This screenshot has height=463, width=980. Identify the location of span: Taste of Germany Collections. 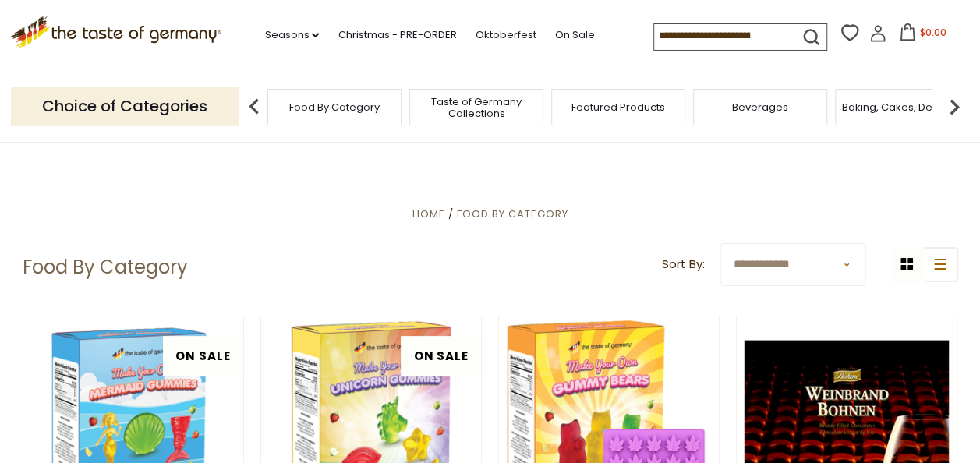
(476, 108).